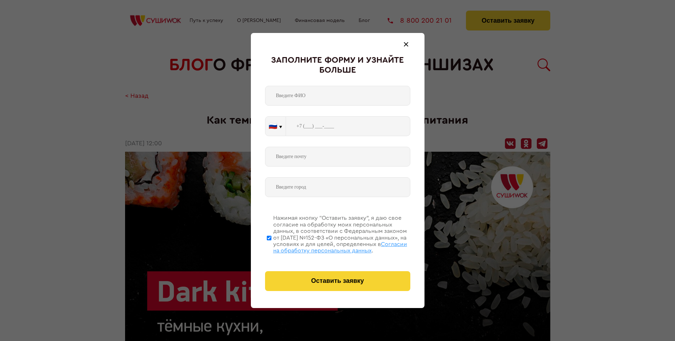 This screenshot has height=341, width=675. What do you see at coordinates (348, 126) in the screenshot?
I see `input: +7 (___) ___-____` at bounding box center [348, 126].